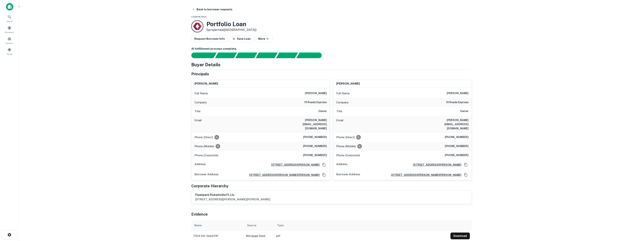 The width and height of the screenshot is (644, 241). Describe the element at coordinates (311, 55) in the screenshot. I see `div: AI fulfillment process complete.` at that location.